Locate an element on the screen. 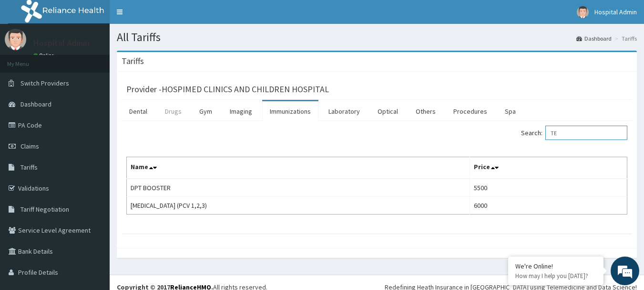  div: Chat with us now is located at coordinates (105, 60).